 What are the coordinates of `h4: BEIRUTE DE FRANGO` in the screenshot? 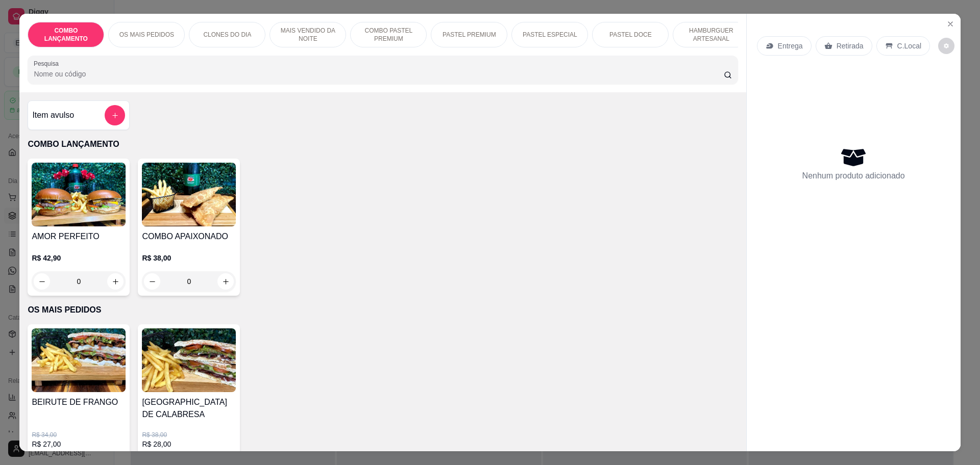 It's located at (78, 402).